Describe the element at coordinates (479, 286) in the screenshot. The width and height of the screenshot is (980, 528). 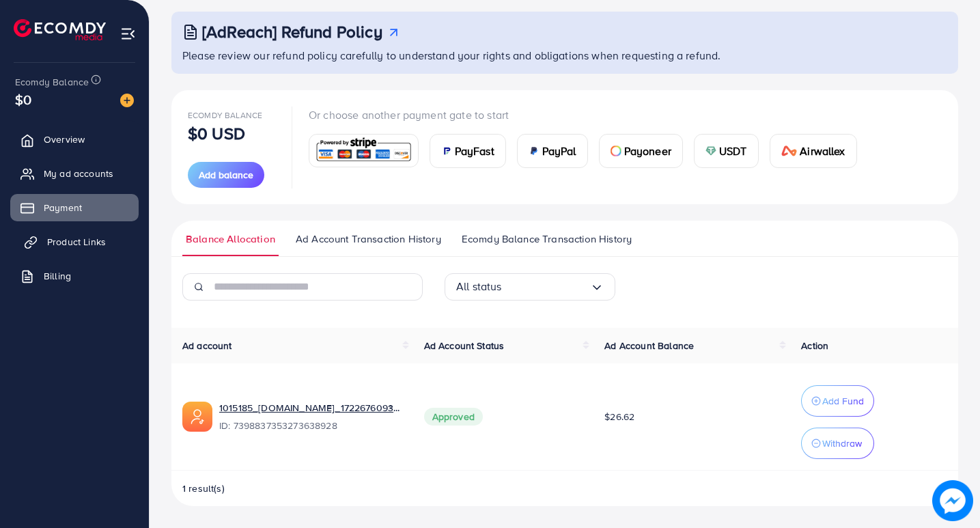
I see `span: All status` at that location.